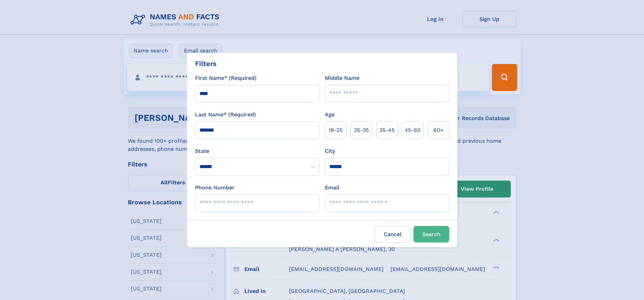 The height and width of the screenshot is (300, 644). What do you see at coordinates (226, 78) in the screenshot?
I see `label: First Name* (Required)` at bounding box center [226, 78].